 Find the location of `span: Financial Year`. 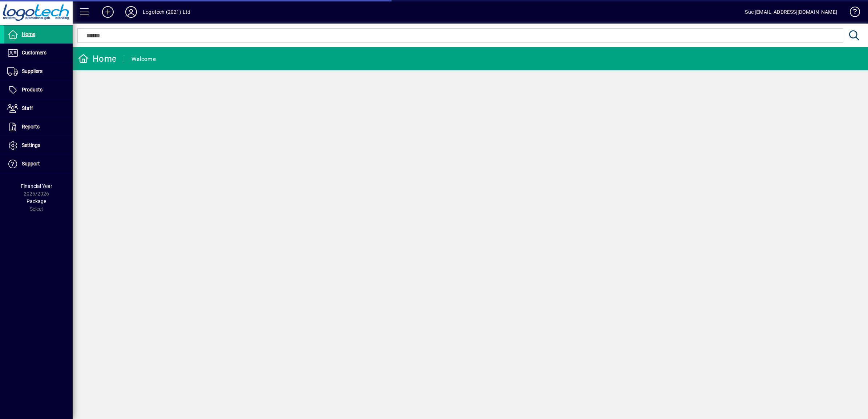

span: Financial Year is located at coordinates (36, 186).